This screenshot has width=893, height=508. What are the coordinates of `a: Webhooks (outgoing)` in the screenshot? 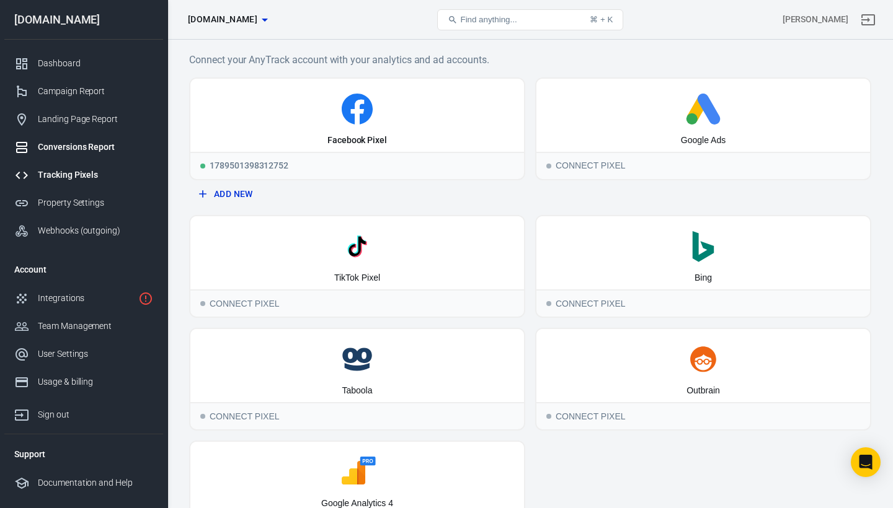 It's located at (84, 231).